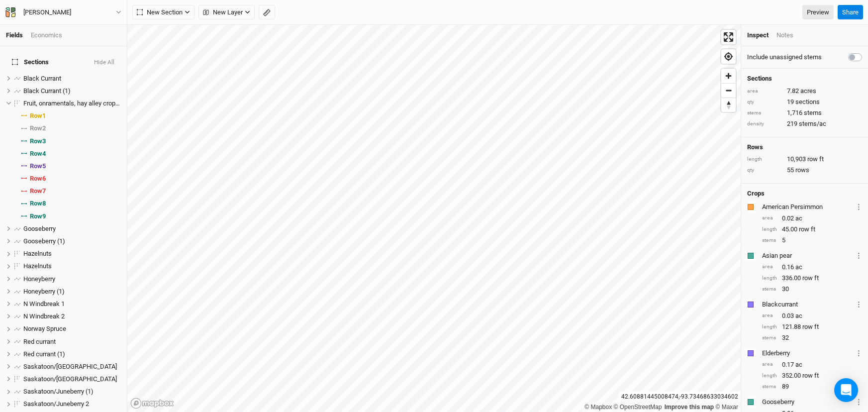  Describe the element at coordinates (42, 78) in the screenshot. I see `span: Black Currant` at that location.